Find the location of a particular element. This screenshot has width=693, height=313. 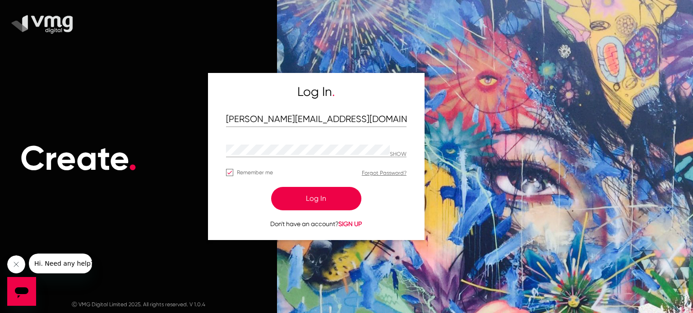

p: Hide password is located at coordinates (398, 155).